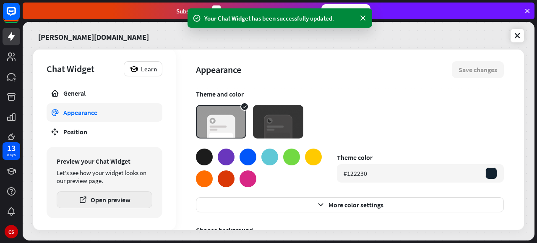  What do you see at coordinates (11, 151) in the screenshot?
I see `a: 13 days` at bounding box center [11, 151].